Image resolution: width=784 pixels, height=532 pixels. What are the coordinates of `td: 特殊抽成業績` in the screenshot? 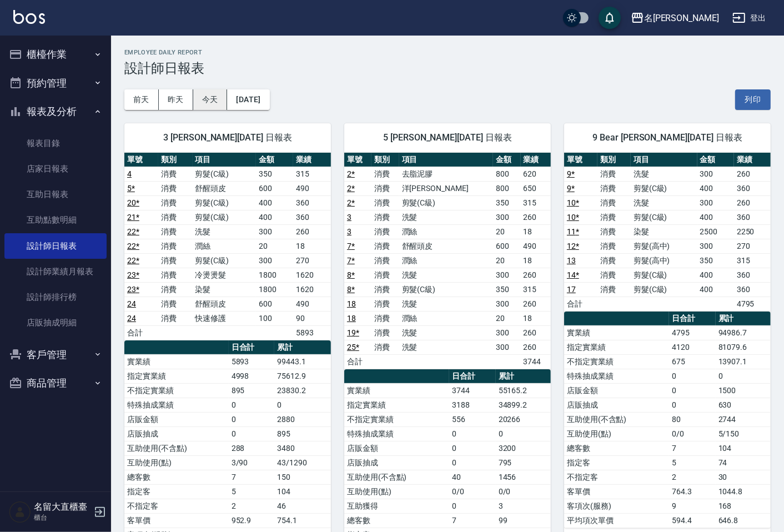 It's located at (176, 405).